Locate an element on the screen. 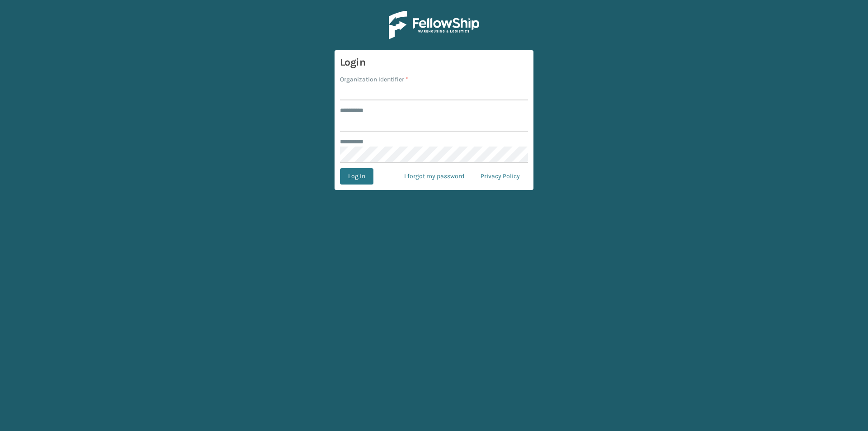  img: Logo is located at coordinates (434, 25).